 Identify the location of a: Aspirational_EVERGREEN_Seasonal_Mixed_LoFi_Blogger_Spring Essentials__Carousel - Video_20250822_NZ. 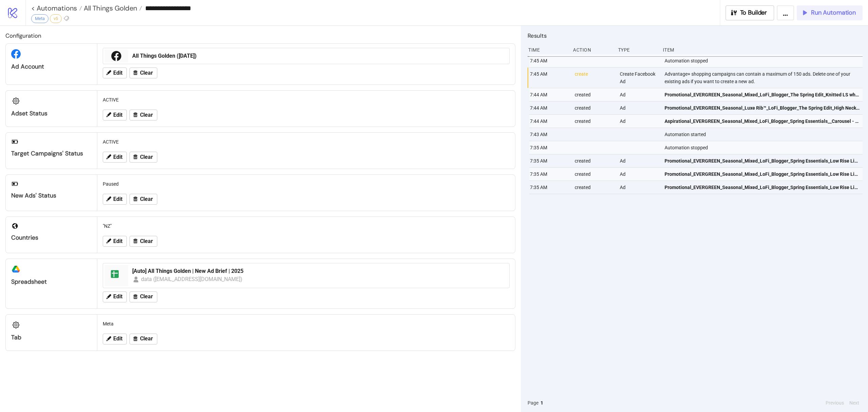
(762, 121).